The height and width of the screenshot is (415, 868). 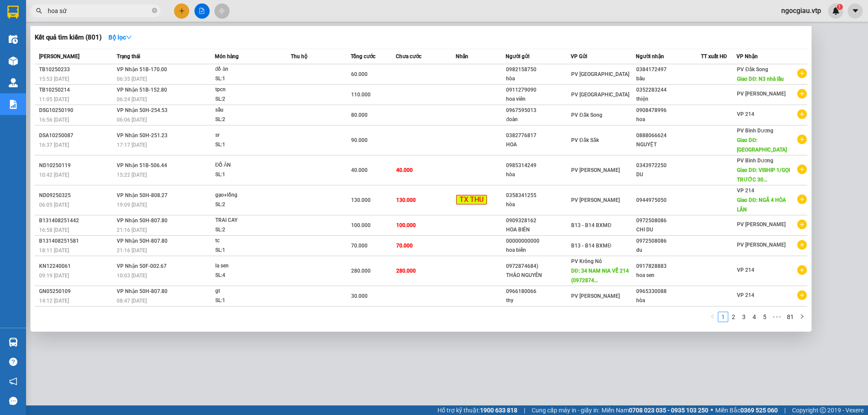 What do you see at coordinates (13, 362) in the screenshot?
I see `span: question-circle` at bounding box center [13, 362].